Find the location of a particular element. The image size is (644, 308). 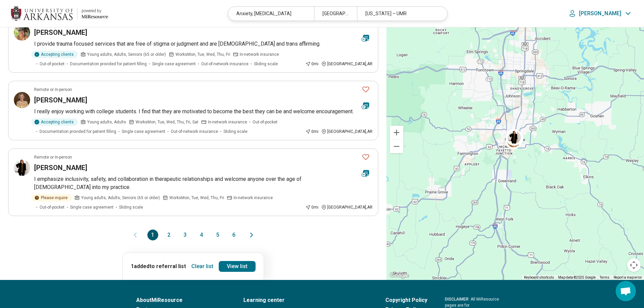

a: AboutMiResource is located at coordinates (181, 300).